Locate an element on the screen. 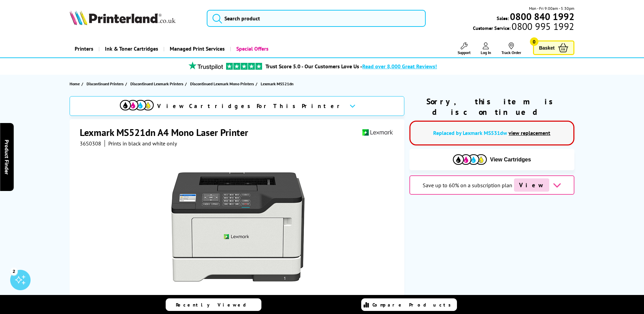 Image resolution: width=644 pixels, height=314 pixels. a: Basket 0 is located at coordinates (554, 48).